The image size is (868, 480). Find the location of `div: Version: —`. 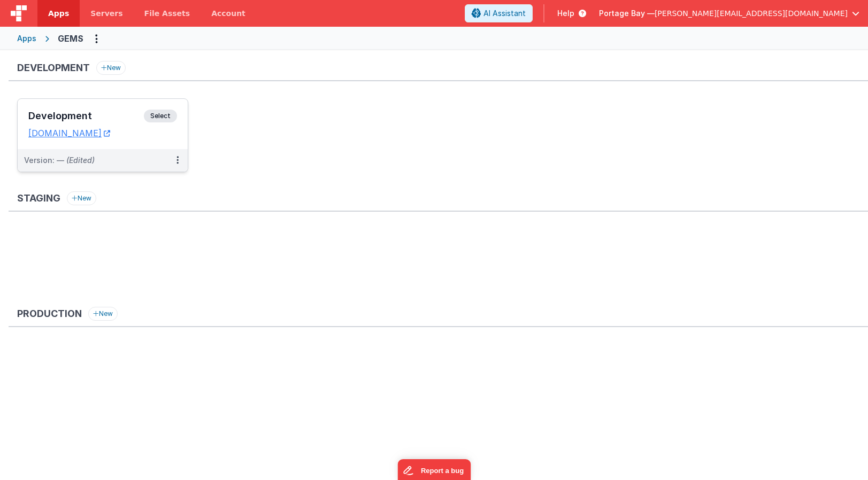

div: Version: — is located at coordinates (60, 161).